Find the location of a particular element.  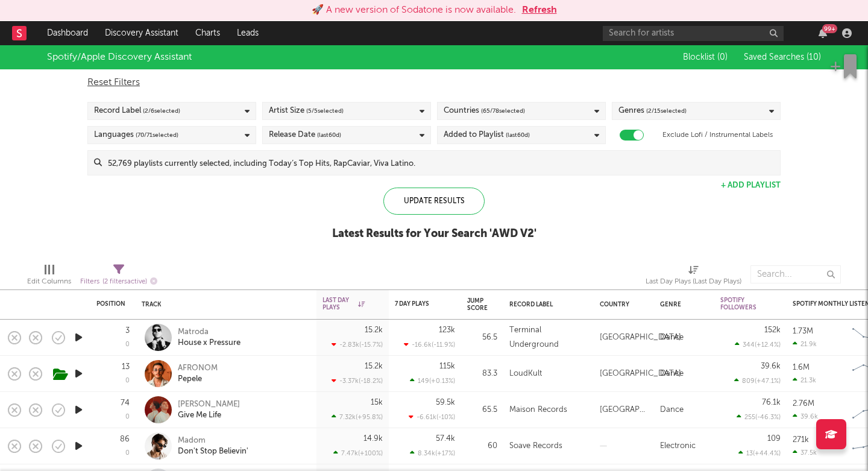

div: 344 ( +12.4 % ) is located at coordinates (758, 345).